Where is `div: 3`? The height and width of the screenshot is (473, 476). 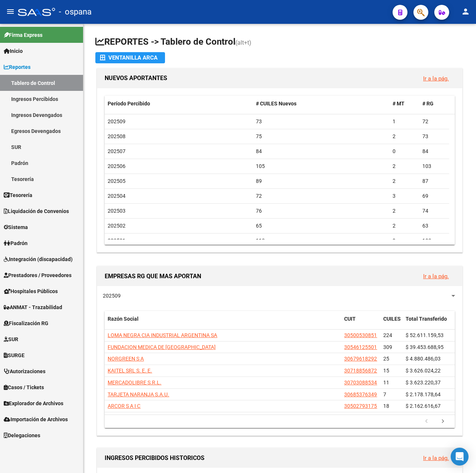
div: 3 is located at coordinates (404, 196).